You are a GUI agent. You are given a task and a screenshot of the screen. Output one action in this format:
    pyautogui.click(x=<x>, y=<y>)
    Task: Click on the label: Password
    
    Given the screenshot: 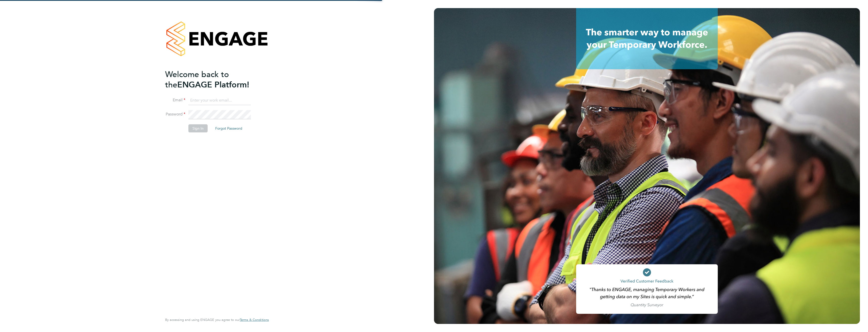 What is the action you would take?
    pyautogui.click(x=175, y=114)
    